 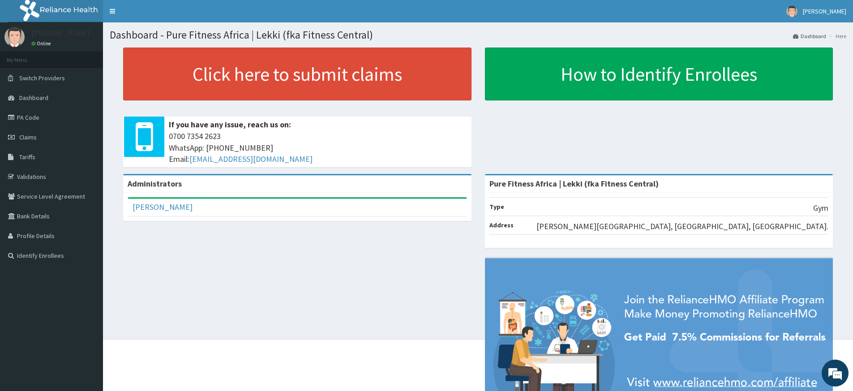 What do you see at coordinates (574, 183) in the screenshot?
I see `strong: Pure Fitness Africa | Lekki (fka Fitness Central)` at bounding box center [574, 183].